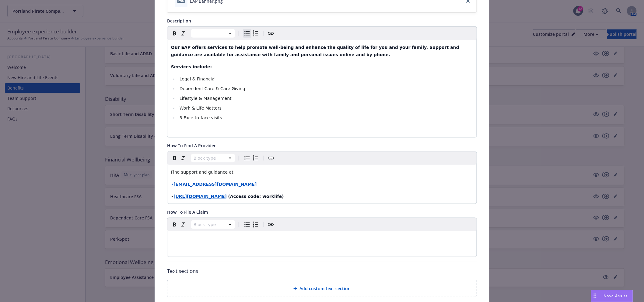  What do you see at coordinates (316, 51) in the screenshot?
I see `strong: Our EAP offers services to help promote well-being and enhance the quality of life for you and yo...` at bounding box center [316, 51].